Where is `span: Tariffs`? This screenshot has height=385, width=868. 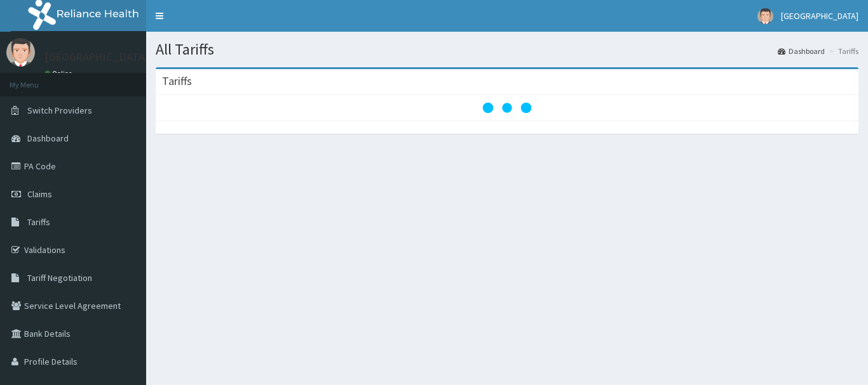
span: Tariffs is located at coordinates (39, 222).